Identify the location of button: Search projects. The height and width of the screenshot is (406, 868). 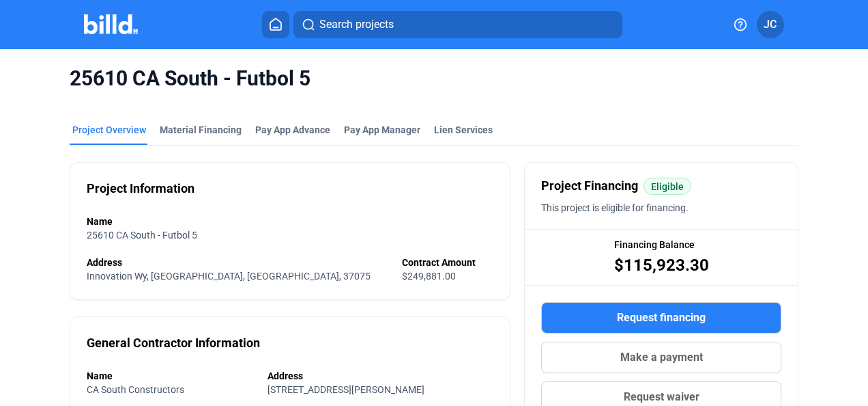
(458, 25).